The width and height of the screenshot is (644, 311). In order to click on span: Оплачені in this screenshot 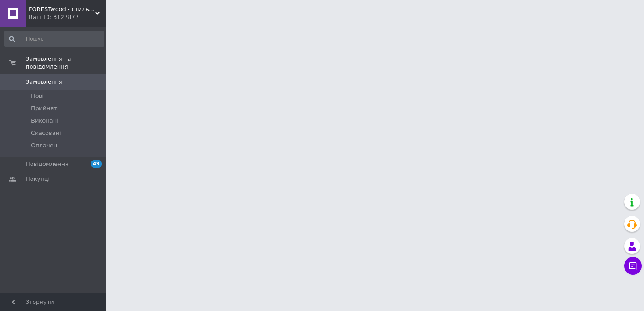, I will do `click(45, 146)`.